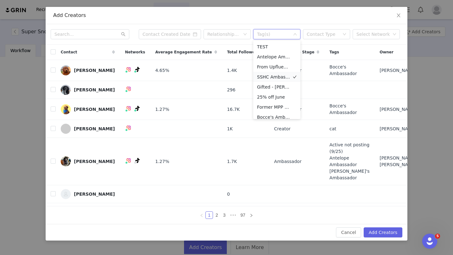 This screenshot has width=453, height=255. What do you see at coordinates (277, 97) in the screenshot?
I see `li: 25% off June` at bounding box center [277, 97].